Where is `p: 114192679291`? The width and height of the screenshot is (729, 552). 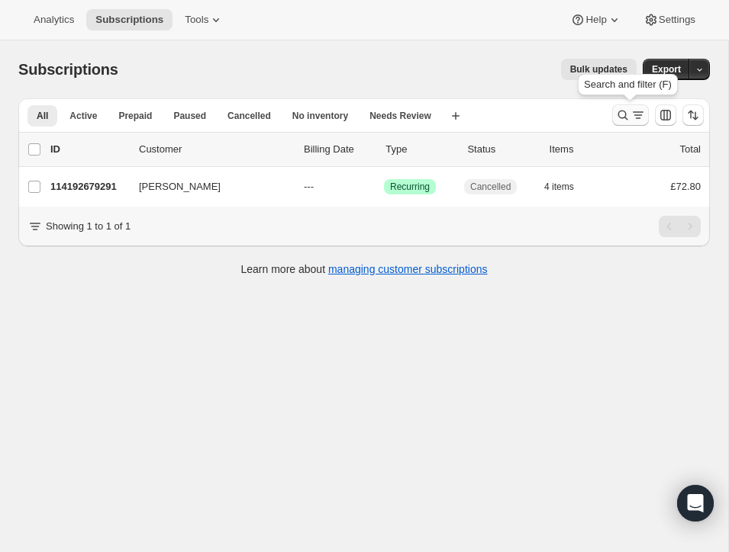 p: 114192679291 is located at coordinates (89, 187).